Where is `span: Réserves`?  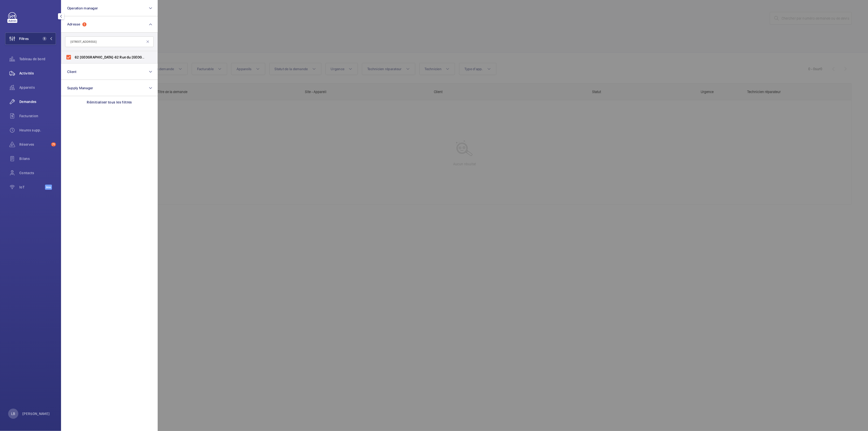
span: Réserves is located at coordinates (34, 144).